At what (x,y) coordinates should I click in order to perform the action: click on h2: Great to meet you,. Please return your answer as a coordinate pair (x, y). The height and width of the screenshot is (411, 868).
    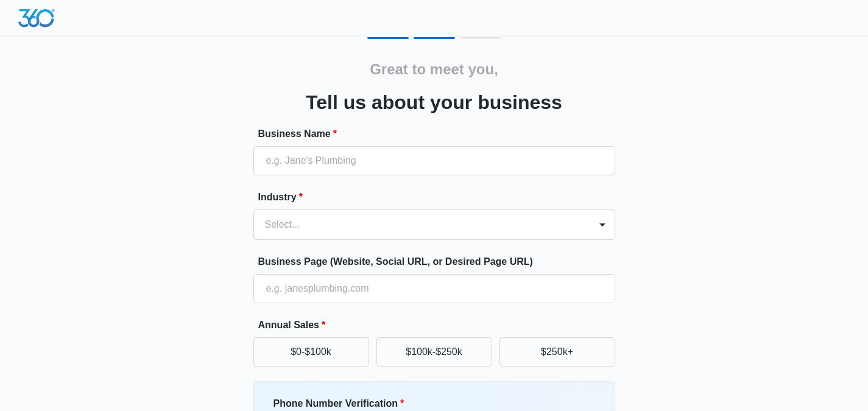
    Looking at the image, I should click on (434, 69).